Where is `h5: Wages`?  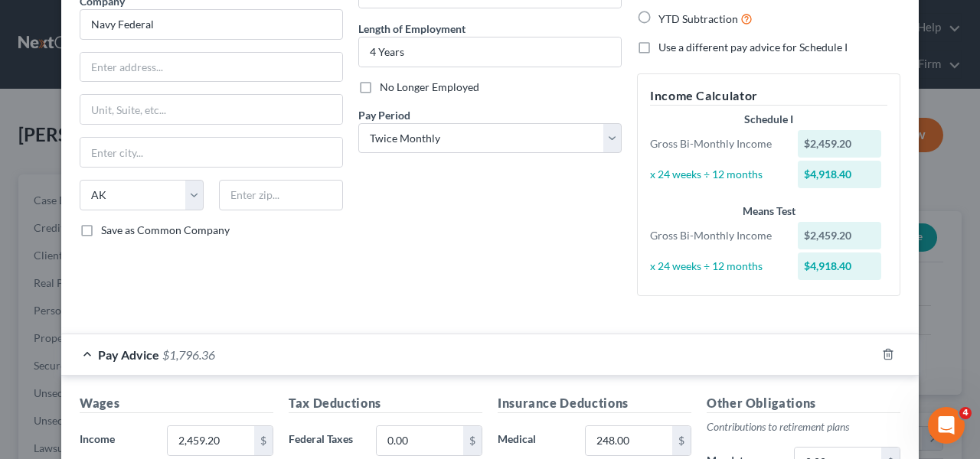
h5: Wages is located at coordinates (176, 403).